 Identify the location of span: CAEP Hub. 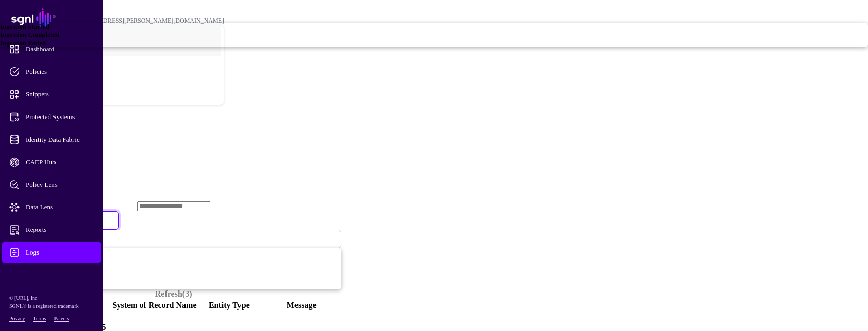
(60, 162).